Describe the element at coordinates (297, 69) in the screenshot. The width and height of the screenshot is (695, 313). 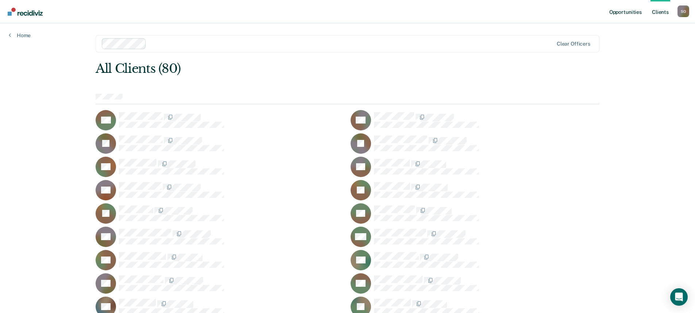
I see `div: All Clients (80)` at that location.